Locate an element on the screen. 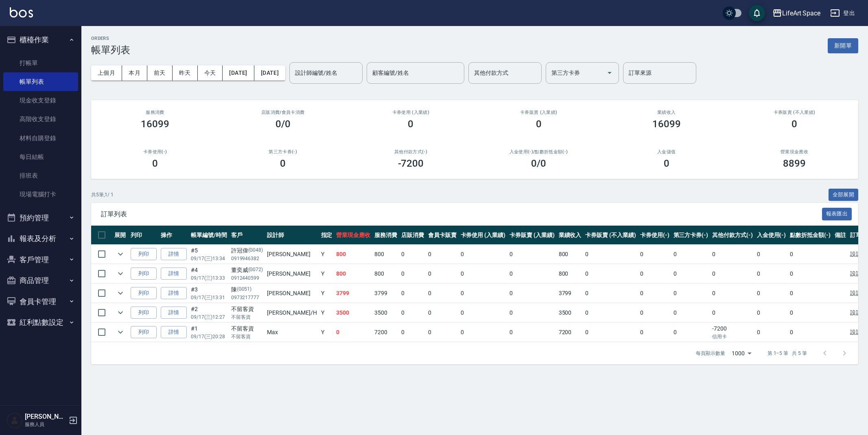 The height and width of the screenshot is (435, 868). p: (G051) is located at coordinates (244, 290).